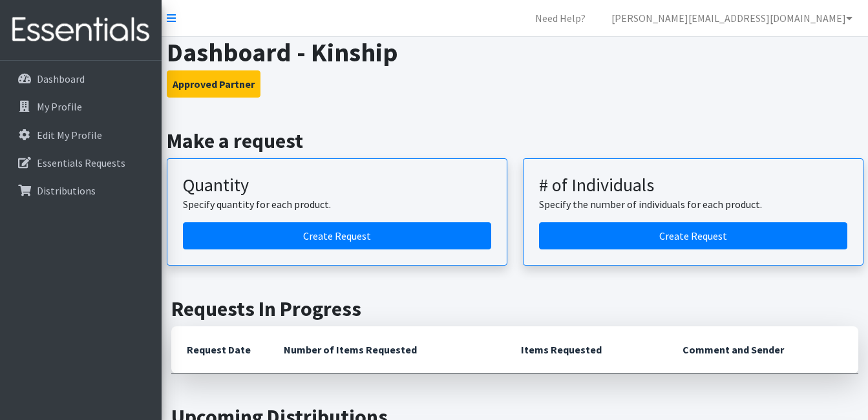 This screenshot has width=868, height=420. Describe the element at coordinates (693, 236) in the screenshot. I see `a: Create a request by number of individuals` at that location.